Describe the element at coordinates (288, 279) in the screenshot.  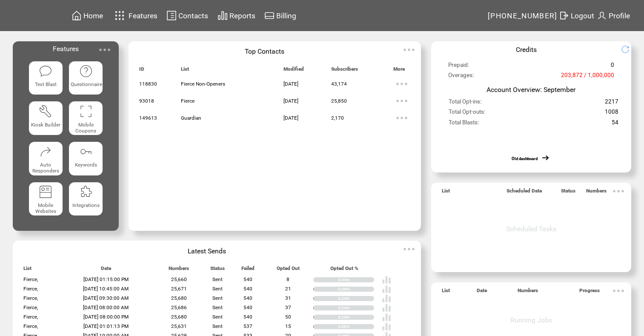
I see `span: 8` at that location.